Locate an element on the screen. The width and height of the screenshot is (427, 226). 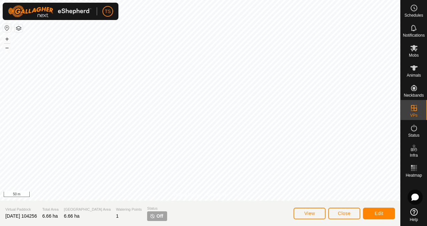
span: Animals is located at coordinates (414, 75).